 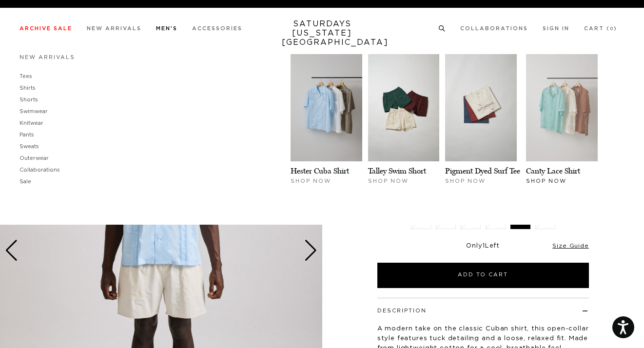 What do you see at coordinates (34, 158) in the screenshot?
I see `a: Outerwear` at bounding box center [34, 158].